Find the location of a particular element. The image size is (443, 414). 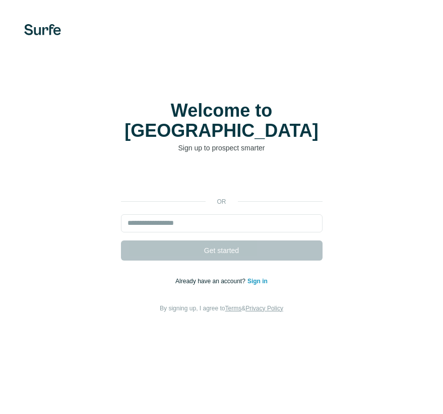

a: Privacy Policy is located at coordinates (264, 309).